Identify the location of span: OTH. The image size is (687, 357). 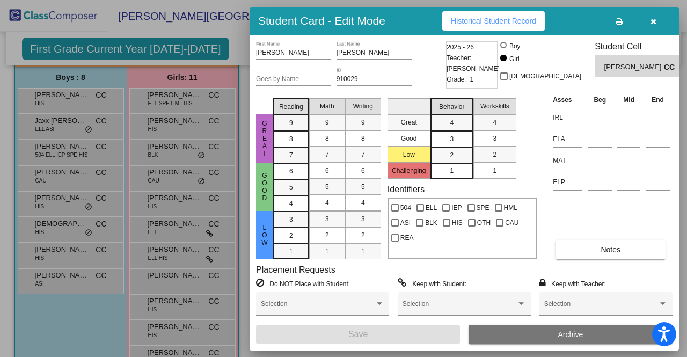
(484, 223).